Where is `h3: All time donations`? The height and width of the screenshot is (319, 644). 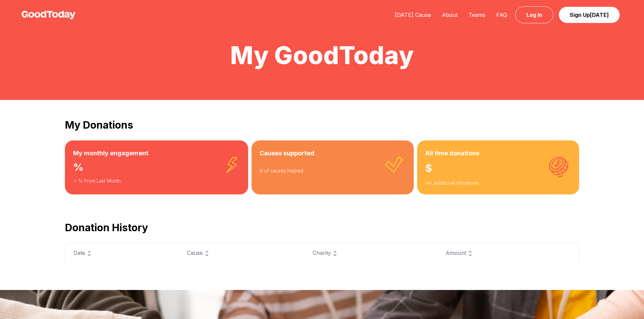 h3: All time donations is located at coordinates (498, 153).